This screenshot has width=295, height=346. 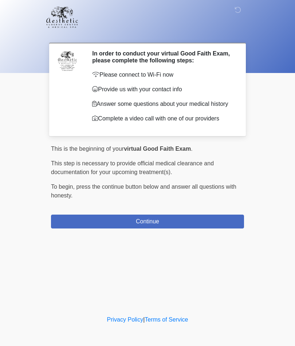 I want to click on span: press the continue button below and answer all questions with honesty., so click(x=144, y=191).